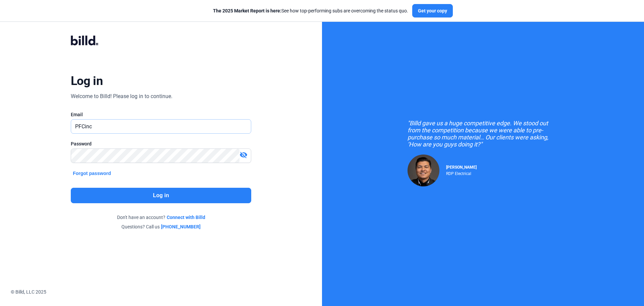  What do you see at coordinates (161, 115) in the screenshot?
I see `div: Email` at bounding box center [161, 115].